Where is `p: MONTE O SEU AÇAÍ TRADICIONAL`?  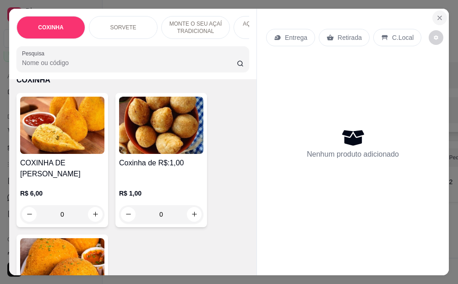 p: MONTE O SEU AÇAÍ TRADICIONAL is located at coordinates (196, 27).